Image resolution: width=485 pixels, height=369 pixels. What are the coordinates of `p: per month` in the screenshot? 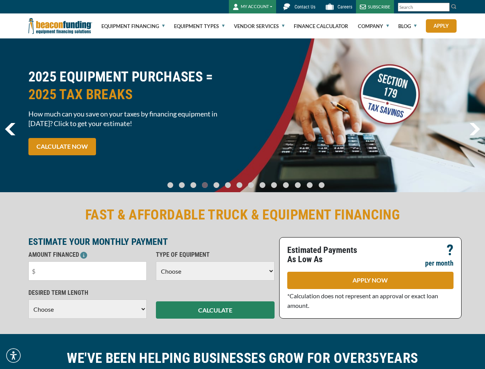 It's located at (440, 263).